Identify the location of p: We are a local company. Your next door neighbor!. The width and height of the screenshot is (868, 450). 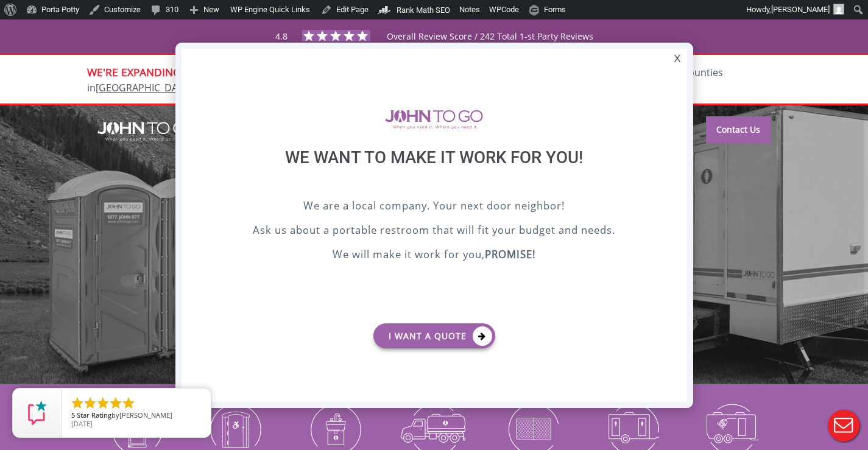
(434, 207).